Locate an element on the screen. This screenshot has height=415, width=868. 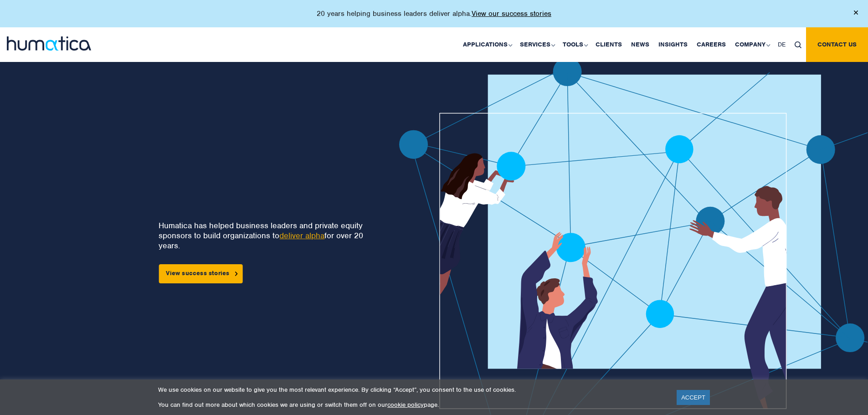
a: Insights is located at coordinates (673, 45).